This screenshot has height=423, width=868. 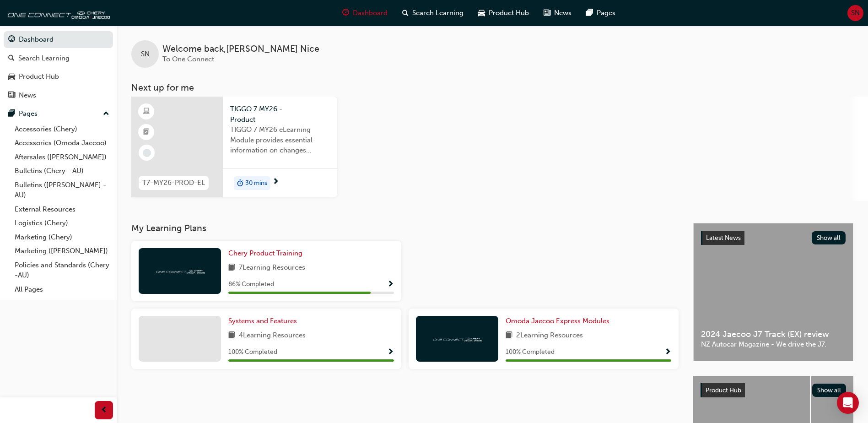 I want to click on span: Latest News, so click(x=723, y=238).